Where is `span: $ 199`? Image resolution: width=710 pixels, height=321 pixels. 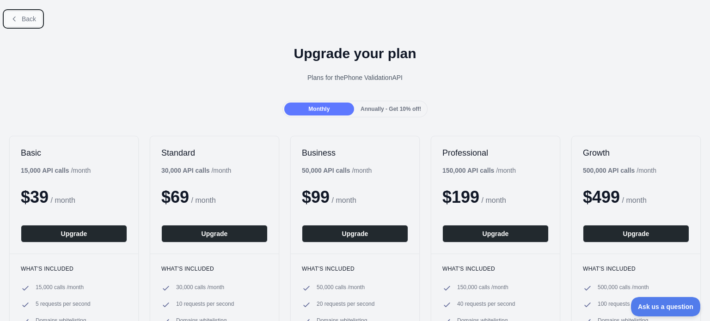 span: $ 199 is located at coordinates (461, 197).